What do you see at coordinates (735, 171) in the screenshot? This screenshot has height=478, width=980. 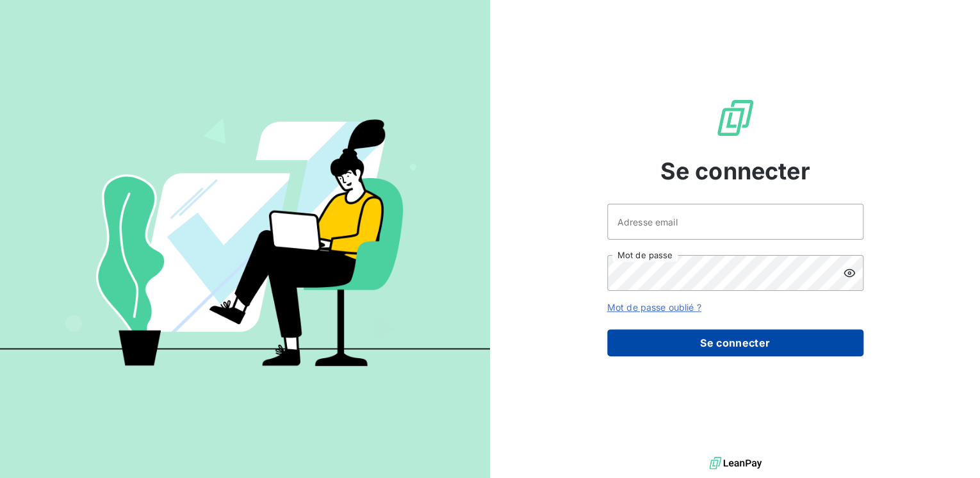 I see `span: Se connecter` at bounding box center [735, 171].